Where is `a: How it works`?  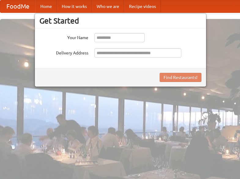 a: How it works is located at coordinates (74, 6).